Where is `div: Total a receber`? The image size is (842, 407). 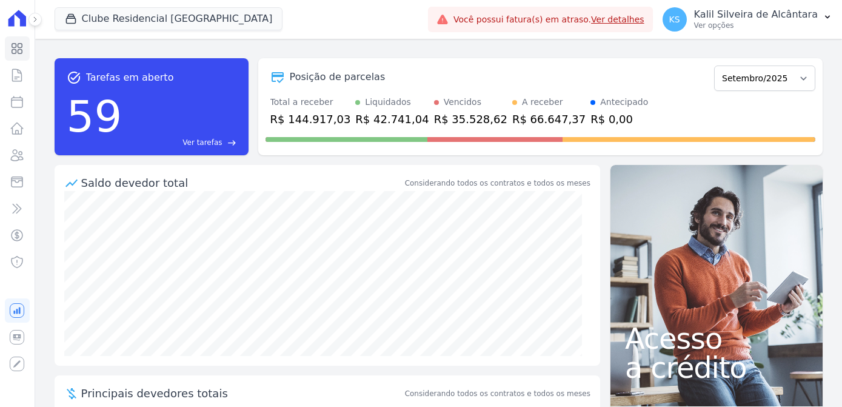
div: Total a receber is located at coordinates (311, 102).